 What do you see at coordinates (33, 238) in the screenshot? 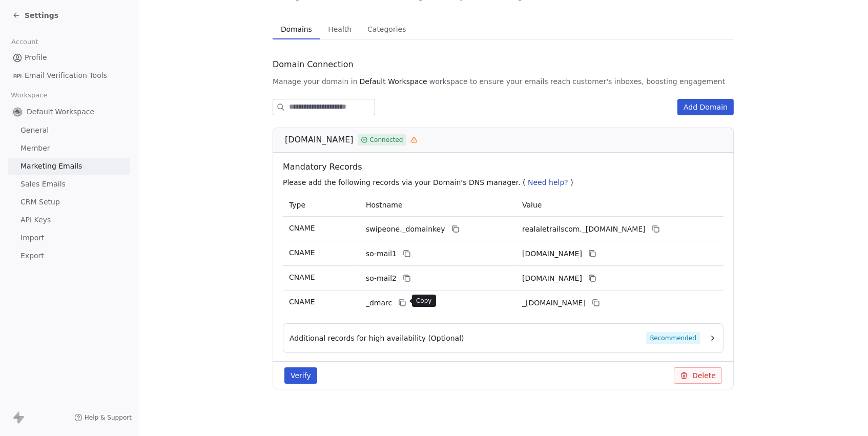
I see `span: Import` at bounding box center [33, 238].